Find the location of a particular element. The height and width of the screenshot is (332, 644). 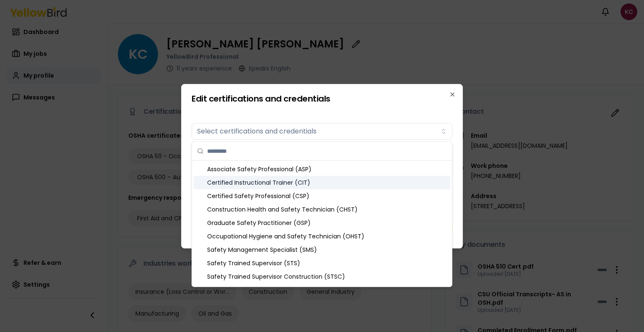

div: Transitional Safety Practitioner (TSP) is located at coordinates (322, 290).